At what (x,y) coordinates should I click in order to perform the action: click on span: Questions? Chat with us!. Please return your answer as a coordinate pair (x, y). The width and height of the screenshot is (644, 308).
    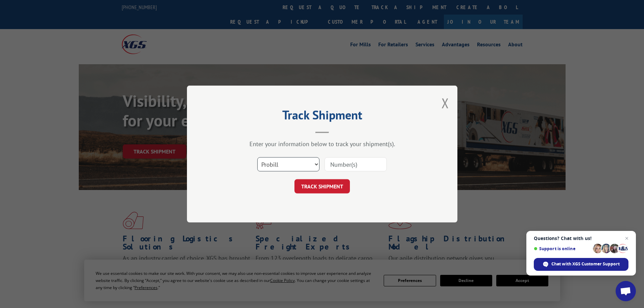
    Looking at the image, I should click on (581, 238).